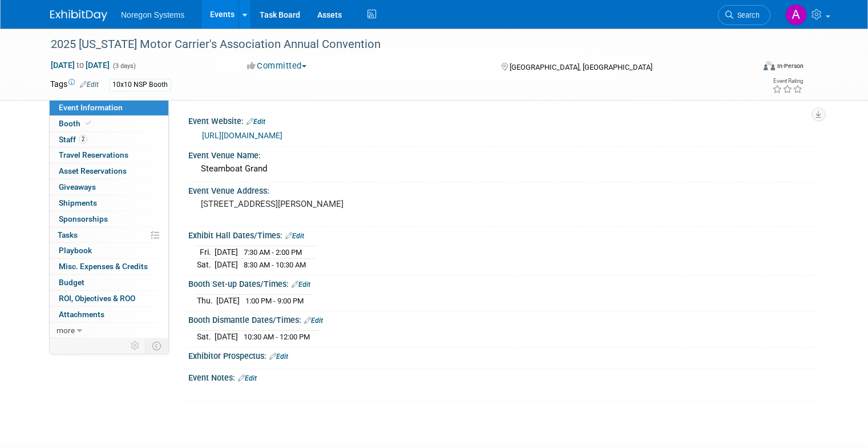 This screenshot has width=868, height=448. I want to click on div: Event Venue Name:, so click(503, 154).